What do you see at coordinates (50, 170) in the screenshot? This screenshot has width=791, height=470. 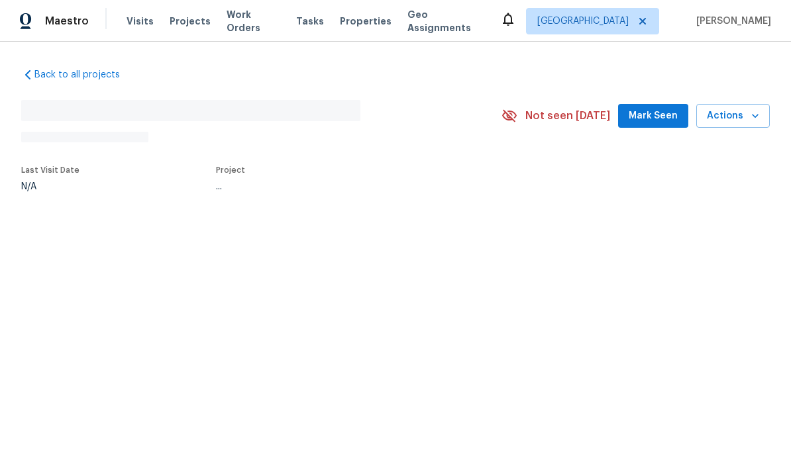 I see `span: Last Visit Date` at bounding box center [50, 170].